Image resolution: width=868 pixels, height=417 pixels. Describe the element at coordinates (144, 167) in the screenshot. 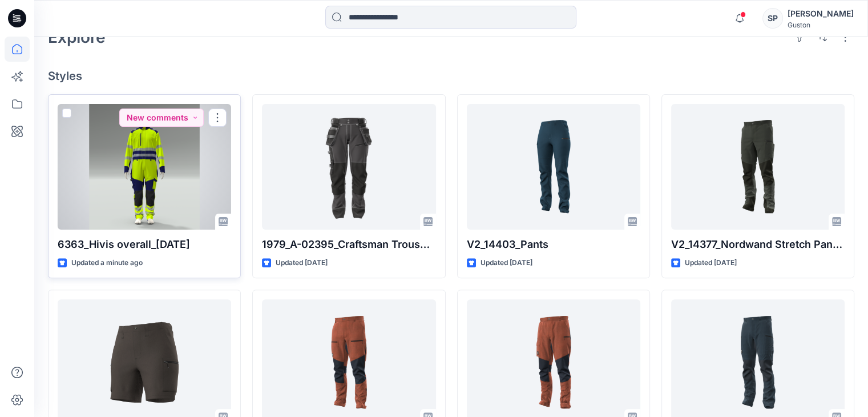

I see `a: 6363_Hivis overall_01-09-2025` at that location.